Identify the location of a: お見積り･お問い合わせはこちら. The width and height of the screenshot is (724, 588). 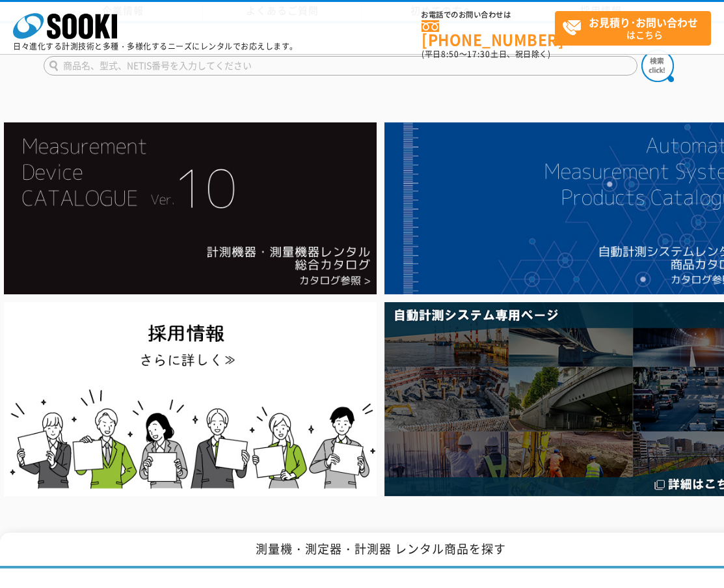
(633, 28).